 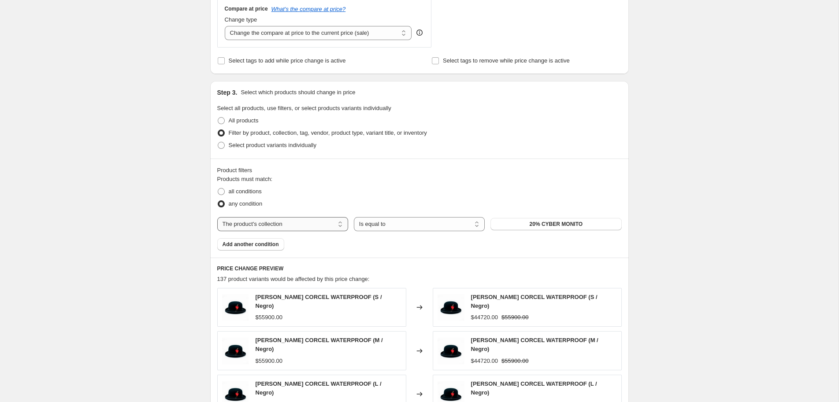 I want to click on button: Add another condition, so click(x=251, y=245).